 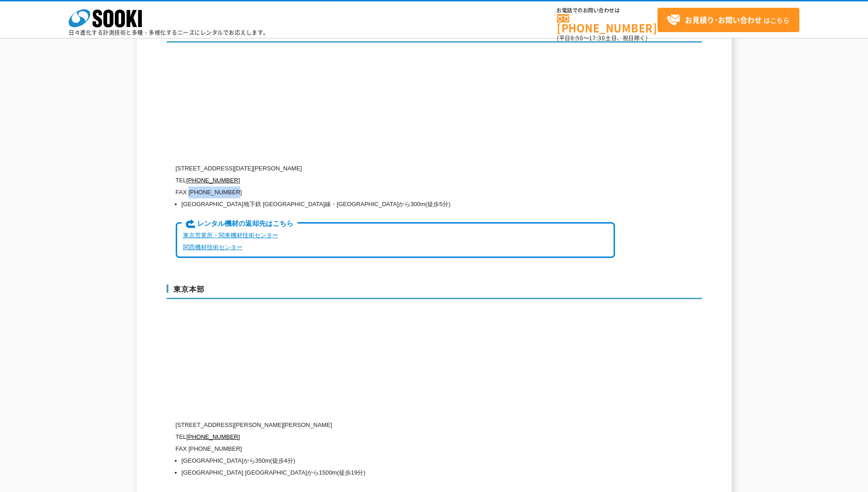 What do you see at coordinates (607, 10) in the screenshot?
I see `span: お電話でのお問い合わせは` at bounding box center [607, 10].